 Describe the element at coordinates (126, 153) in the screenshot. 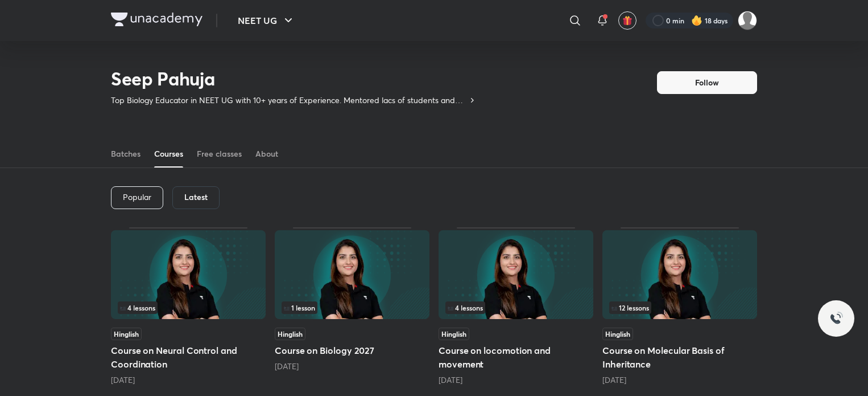

I see `a: Batches` at that location.